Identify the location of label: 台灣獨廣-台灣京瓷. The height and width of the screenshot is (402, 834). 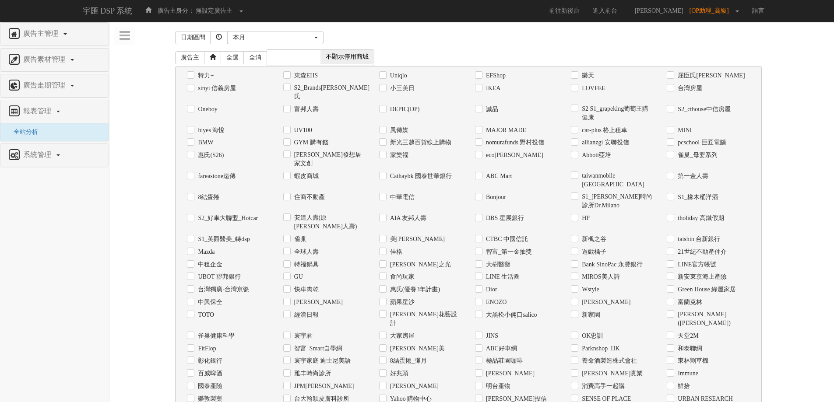
(222, 290).